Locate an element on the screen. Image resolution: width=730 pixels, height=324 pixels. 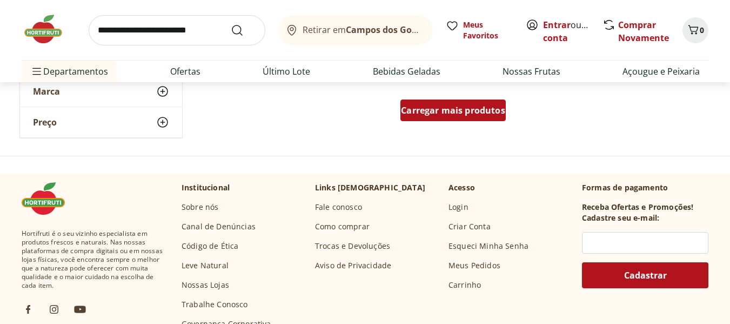
img: ig is located at coordinates (54, 309).